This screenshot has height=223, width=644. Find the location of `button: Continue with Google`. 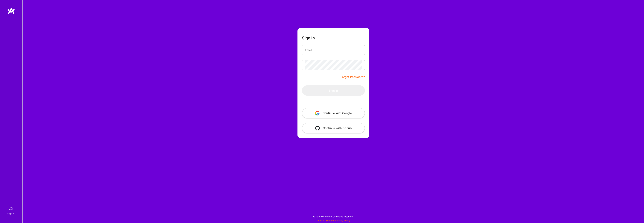

button: Continue with Google is located at coordinates (333, 113).